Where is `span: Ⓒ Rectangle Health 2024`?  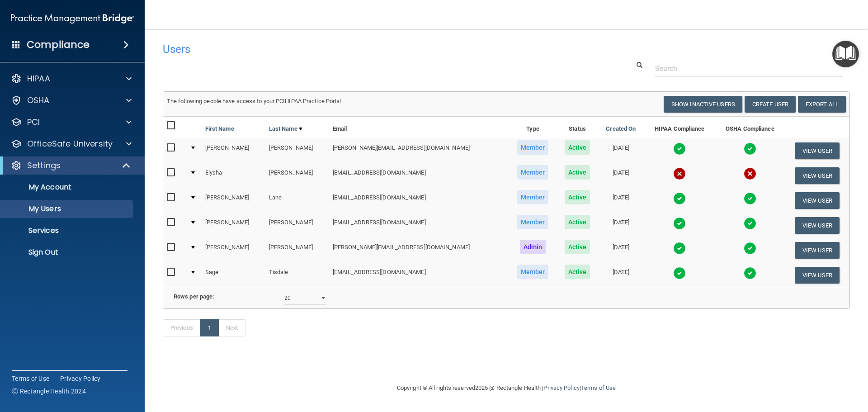
span: Ⓒ Rectangle Health 2024 is located at coordinates (49, 391).